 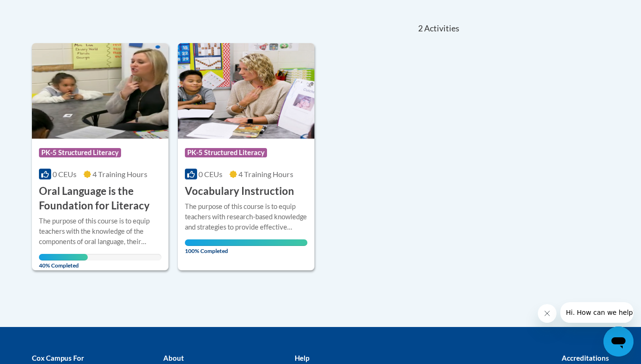 I want to click on b: About, so click(x=174, y=358).